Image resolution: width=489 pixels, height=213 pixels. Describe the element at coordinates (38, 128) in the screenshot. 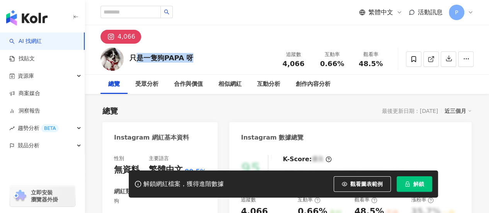

I see `span: 趨勢分析` at that location.